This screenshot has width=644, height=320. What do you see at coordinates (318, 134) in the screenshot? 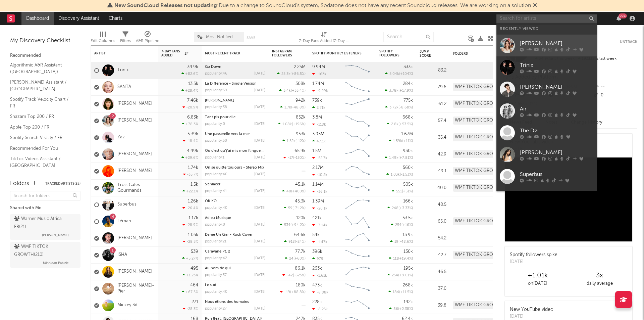
I see `div: 3.93M` at bounding box center [318, 134].